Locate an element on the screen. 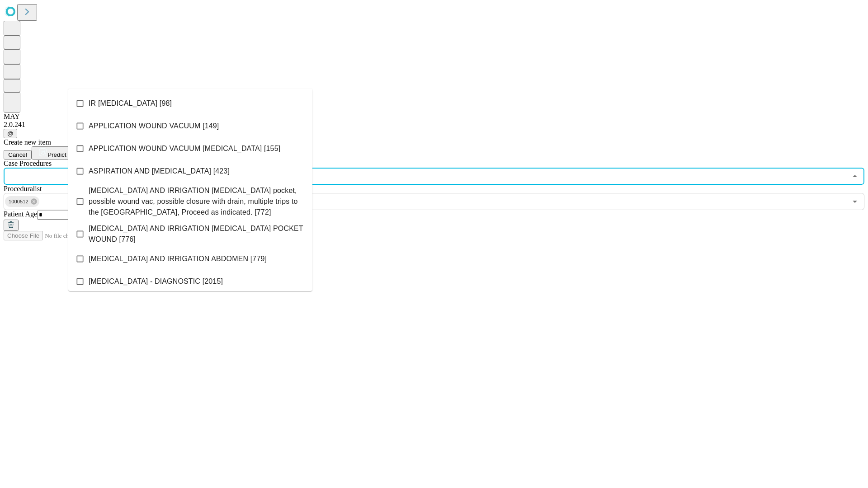 The image size is (868, 488). span: Create new item is located at coordinates (27, 142).